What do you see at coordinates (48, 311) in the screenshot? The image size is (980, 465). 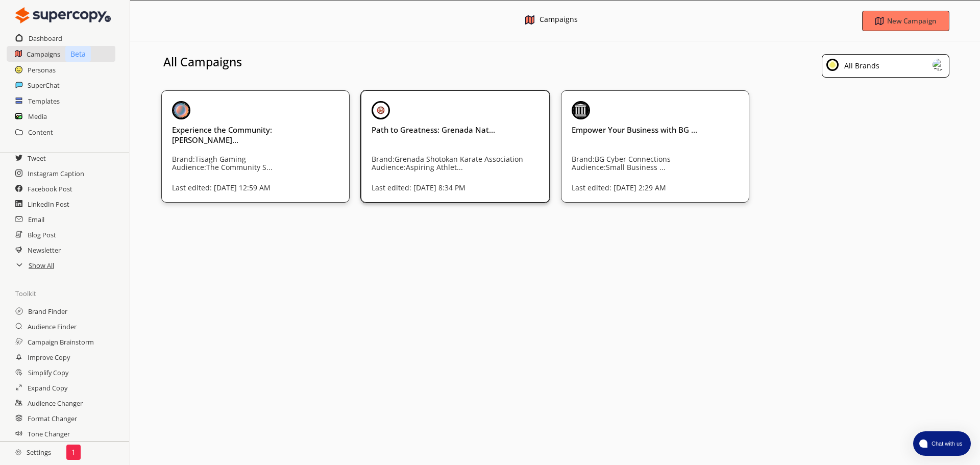 I see `h2: Brand Finder` at bounding box center [48, 311].